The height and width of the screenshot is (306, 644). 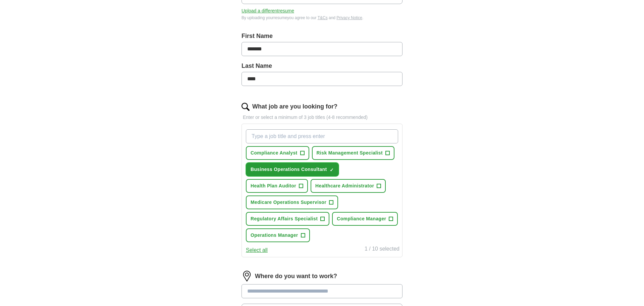 What do you see at coordinates (257, 250) in the screenshot?
I see `button: Select all` at bounding box center [257, 250].